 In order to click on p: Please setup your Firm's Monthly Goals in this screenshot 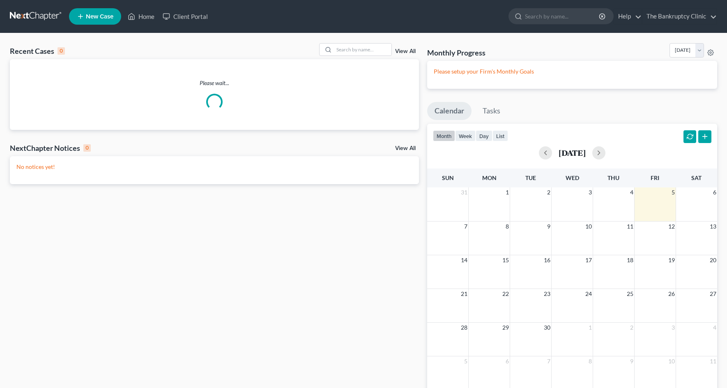, I will do `click(572, 71)`.